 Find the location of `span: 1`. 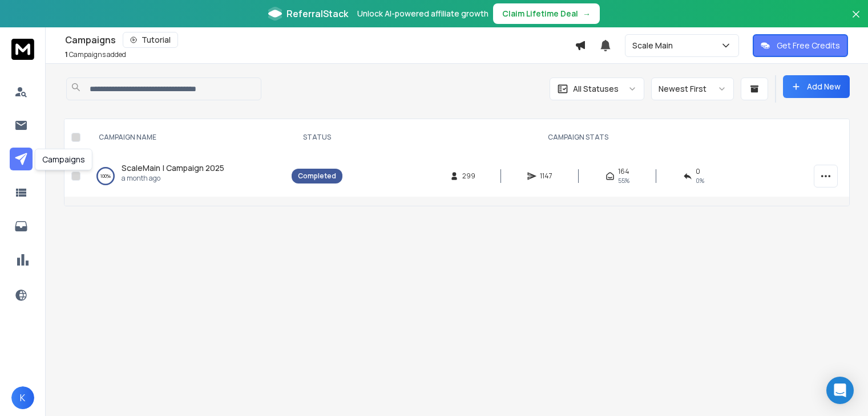

span: 1 is located at coordinates (66, 54).